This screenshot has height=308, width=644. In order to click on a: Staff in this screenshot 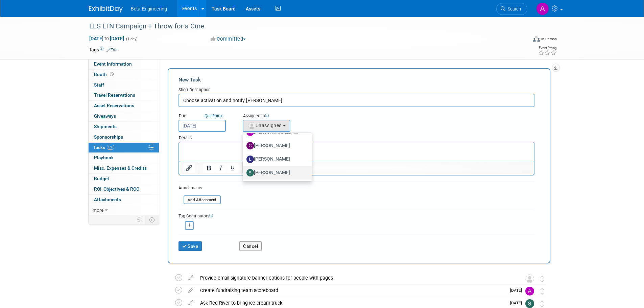, I will do `click(124, 85)`.